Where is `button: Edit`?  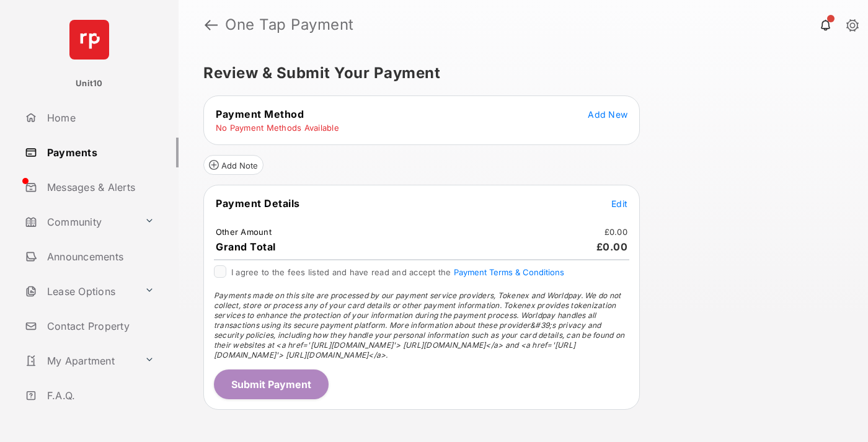 button: Edit is located at coordinates (619, 203).